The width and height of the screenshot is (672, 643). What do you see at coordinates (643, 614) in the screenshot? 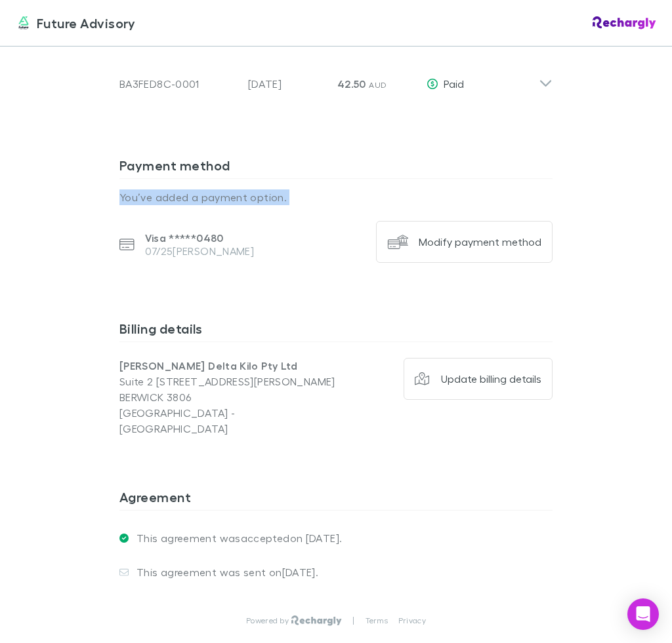
I see `div: Open Intercom Messenger` at bounding box center [643, 614].